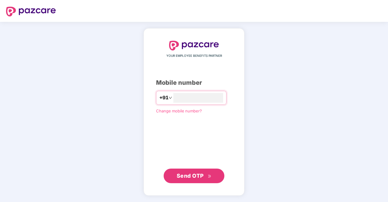  Describe the element at coordinates (194, 83) in the screenshot. I see `div: Mobile number` at that location.